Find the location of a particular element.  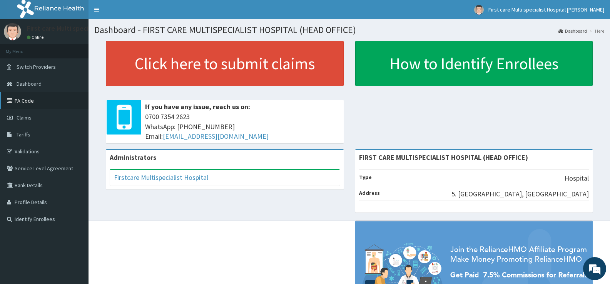

b: Address is located at coordinates (369, 193).